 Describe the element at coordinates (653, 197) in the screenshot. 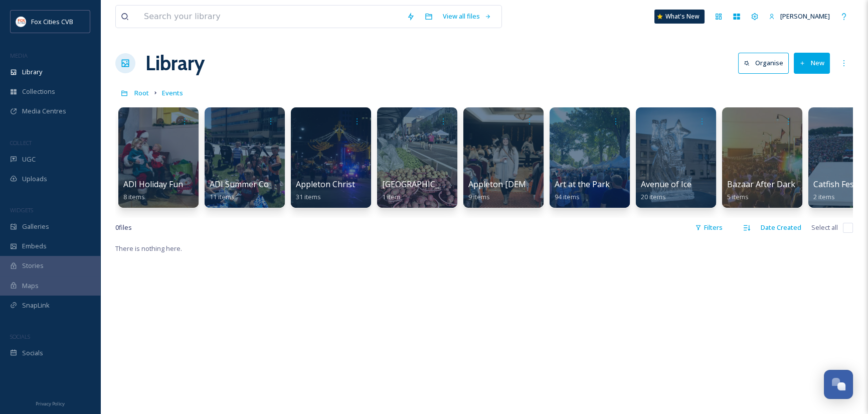

I see `span: 20 items` at that location.